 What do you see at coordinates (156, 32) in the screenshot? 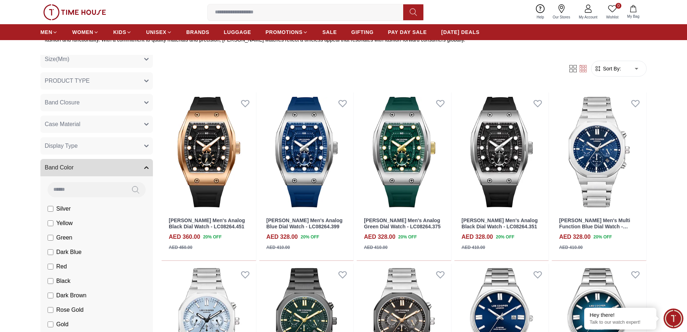
I see `span: UNISEX` at bounding box center [156, 32].